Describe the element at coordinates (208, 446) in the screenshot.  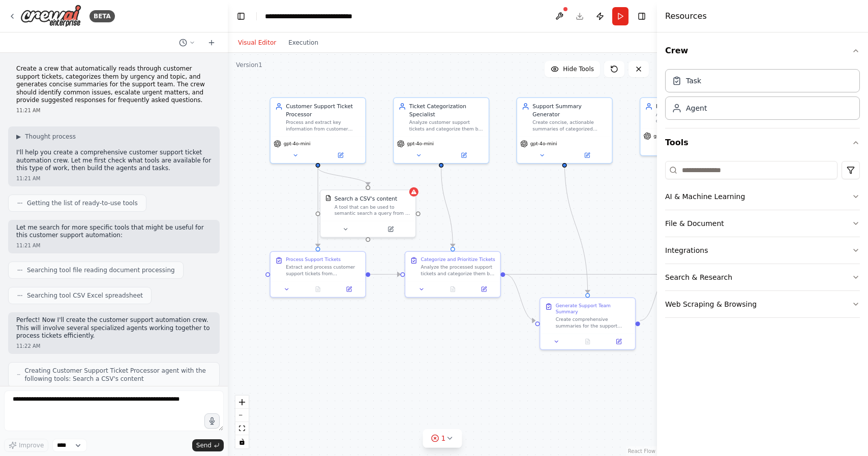
I see `button: Send` at that location.